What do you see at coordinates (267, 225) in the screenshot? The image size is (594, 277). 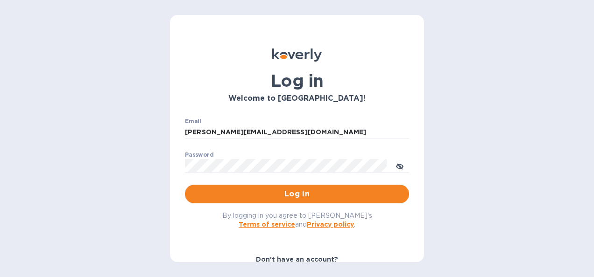 I see `a: Terms of service` at bounding box center [267, 225].